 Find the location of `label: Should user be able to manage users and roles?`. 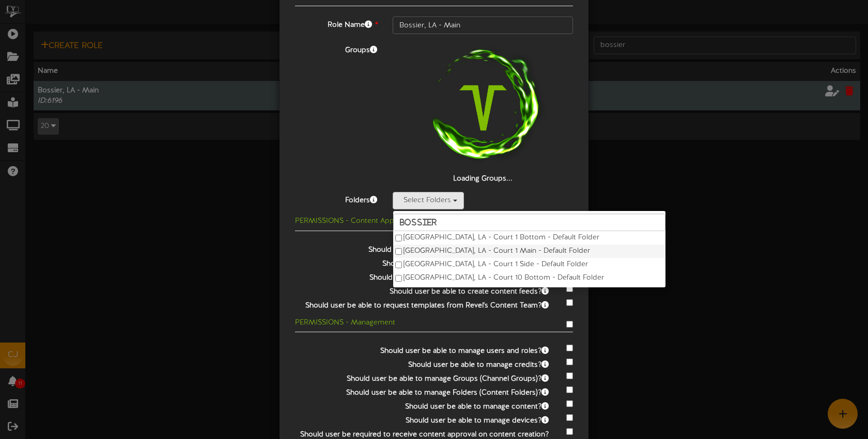

label: Should user be able to manage users and roles? is located at coordinates (421, 349).